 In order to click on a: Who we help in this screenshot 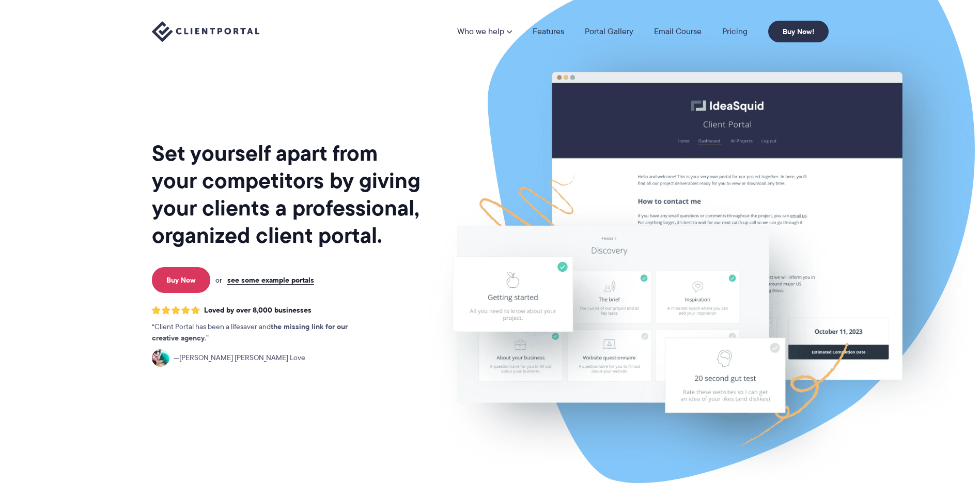, I will do `click(484, 32)`.